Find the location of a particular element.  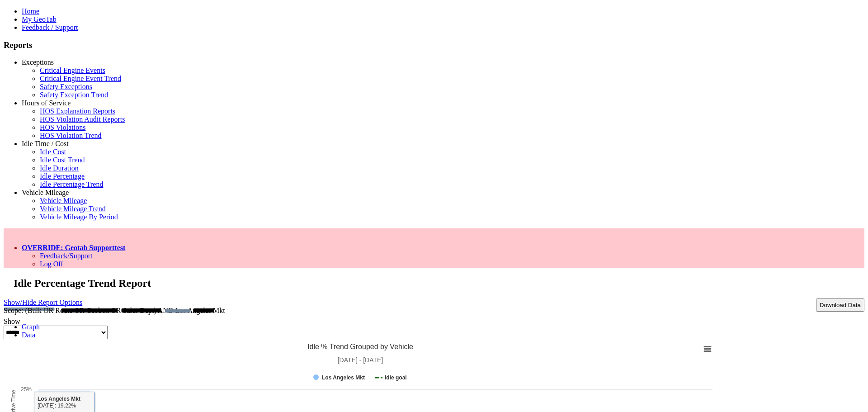

a: Idle Time / Cost is located at coordinates (46, 144).